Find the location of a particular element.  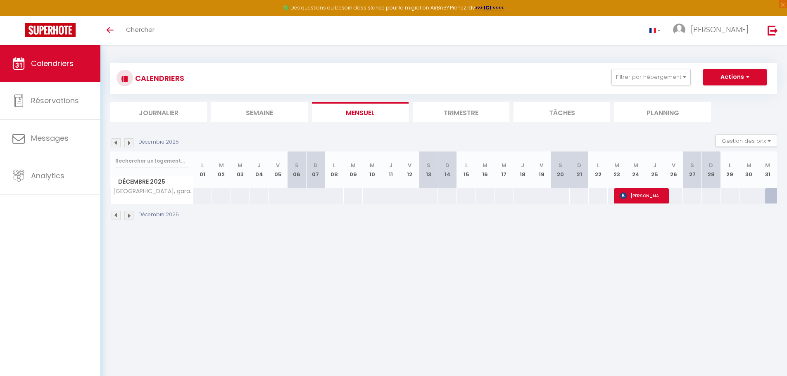

th: 24 is located at coordinates (636, 170).